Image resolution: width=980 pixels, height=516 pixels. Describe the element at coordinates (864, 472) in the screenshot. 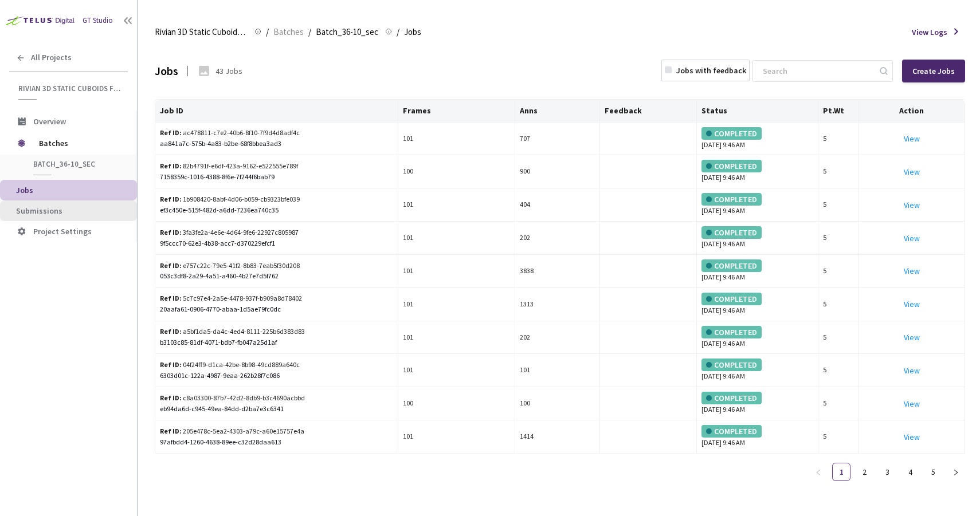

I see `a: 2` at that location.